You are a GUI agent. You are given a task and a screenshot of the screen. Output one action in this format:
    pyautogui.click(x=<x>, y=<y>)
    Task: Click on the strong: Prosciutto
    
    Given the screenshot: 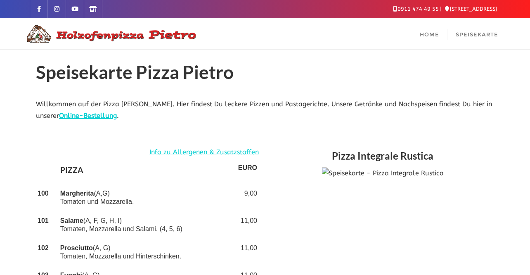 What is the action you would take?
    pyautogui.click(x=76, y=247)
    